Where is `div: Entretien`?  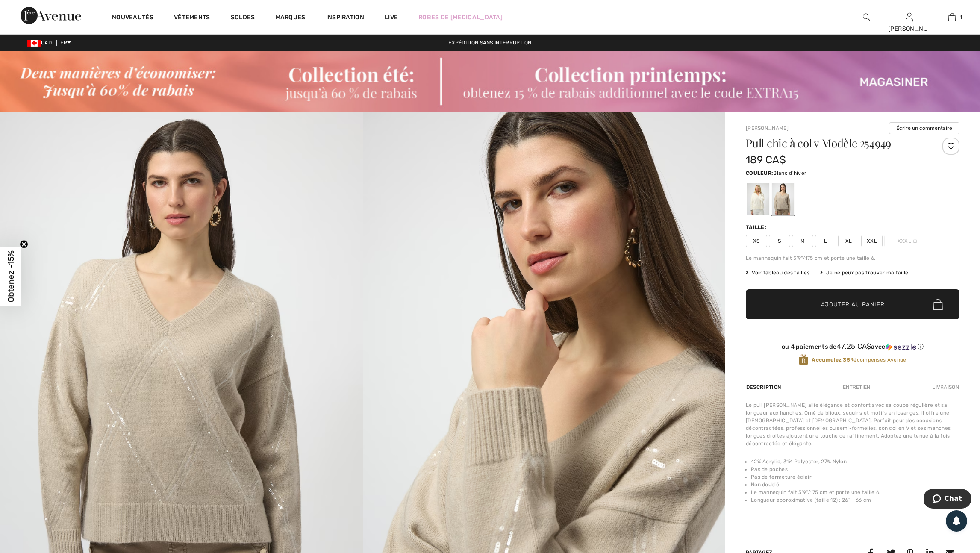
div: Entretien is located at coordinates (857, 387).